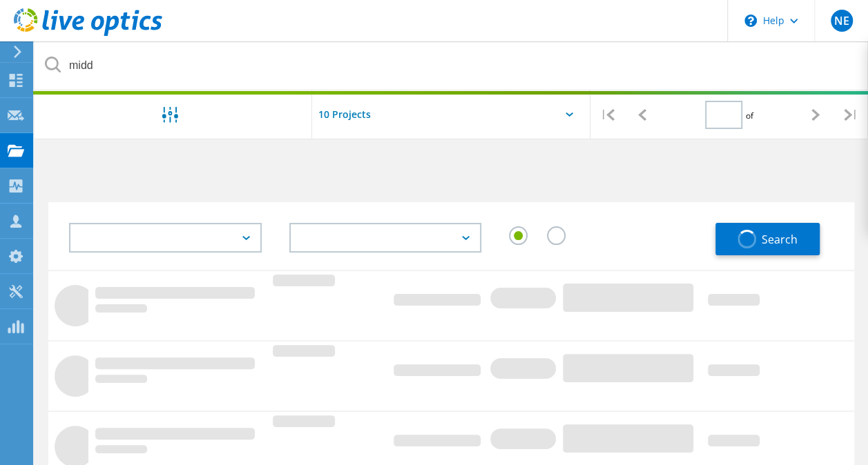  What do you see at coordinates (88, 34) in the screenshot?
I see `a: Live Optics Dashboard` at bounding box center [88, 34].